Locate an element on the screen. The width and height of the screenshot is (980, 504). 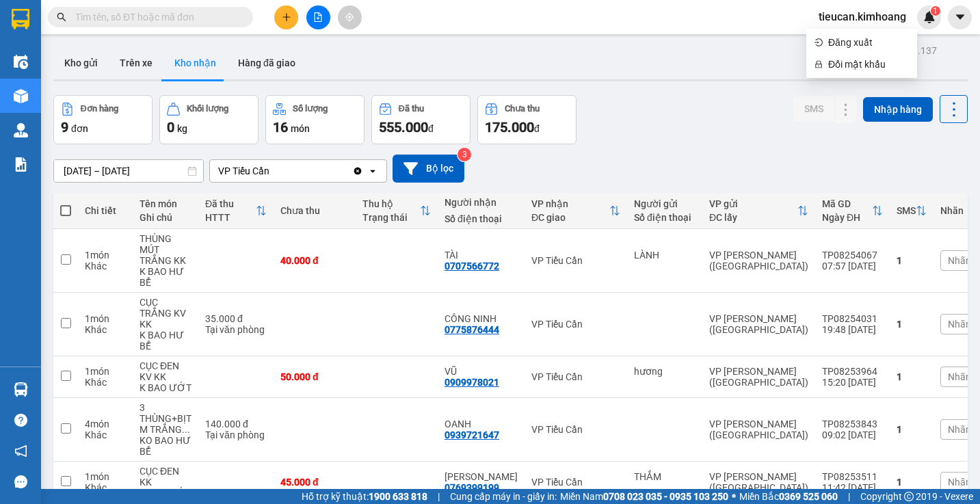
button: aim is located at coordinates (350, 17).